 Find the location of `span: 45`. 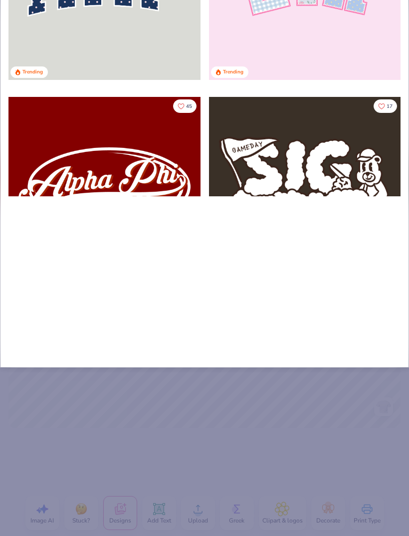

span: 45 is located at coordinates (189, 106).